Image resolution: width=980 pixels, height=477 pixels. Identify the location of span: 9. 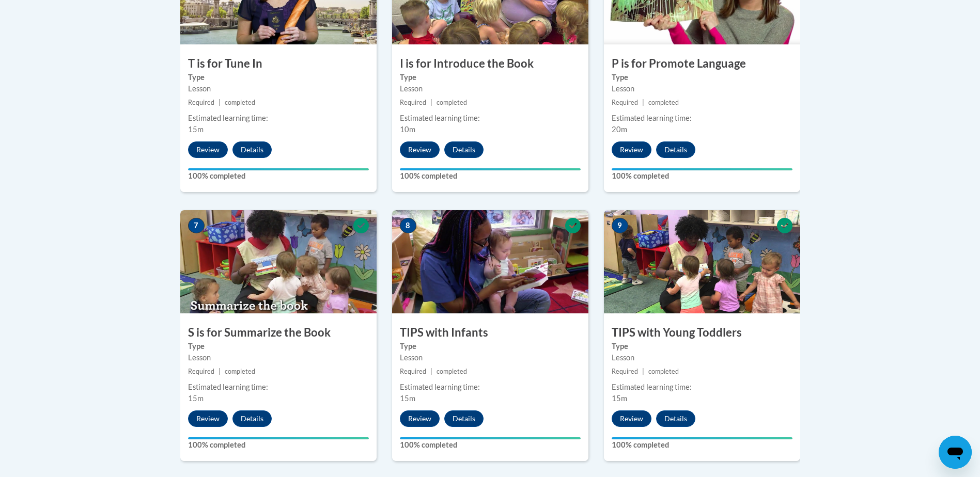
(620, 225).